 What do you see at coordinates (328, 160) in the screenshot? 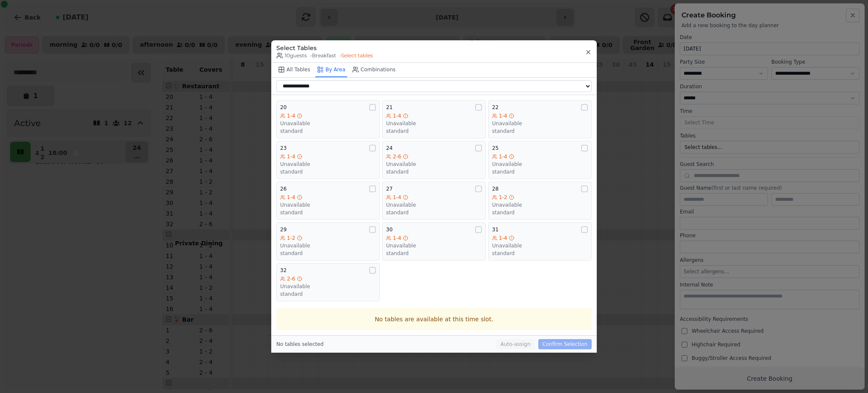
I see `button: 231-4Unavailablestandard` at bounding box center [328, 160].